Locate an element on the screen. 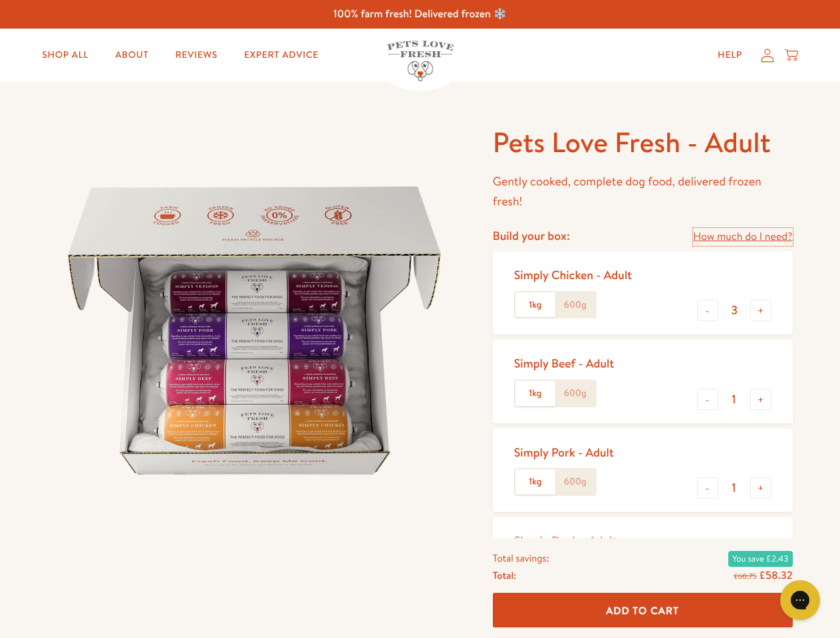 The width and height of the screenshot is (840, 638). a: How much do I need? is located at coordinates (743, 236).